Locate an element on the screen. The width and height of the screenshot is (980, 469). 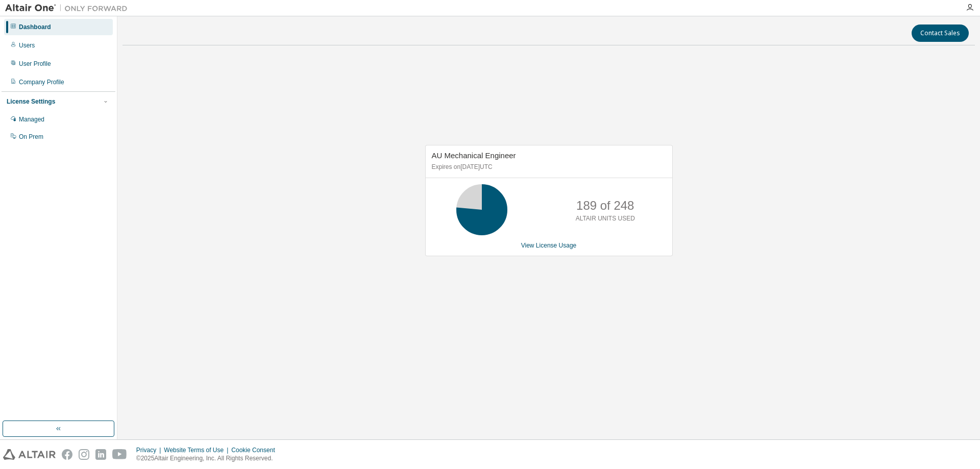
img: youtube.svg is located at coordinates (120, 454).